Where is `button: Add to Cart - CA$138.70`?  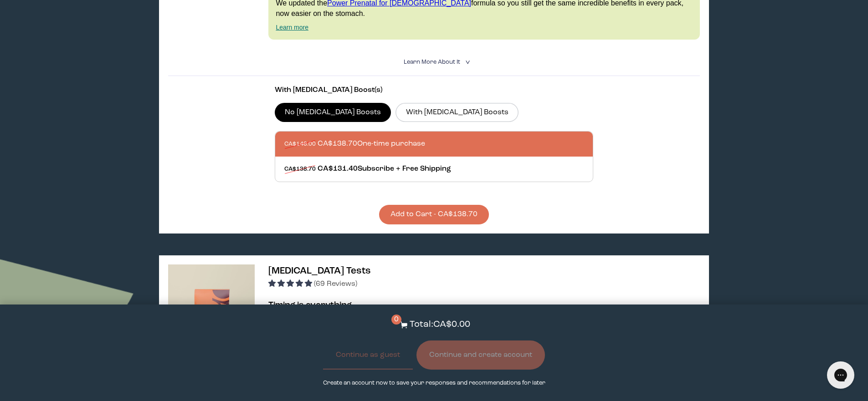 button: Add to Cart - CA$138.70 is located at coordinates (434, 214).